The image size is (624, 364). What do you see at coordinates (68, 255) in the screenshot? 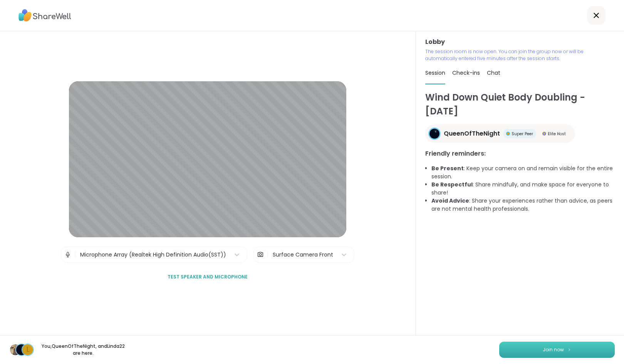
I see `img: Microphone` at bounding box center [68, 255].